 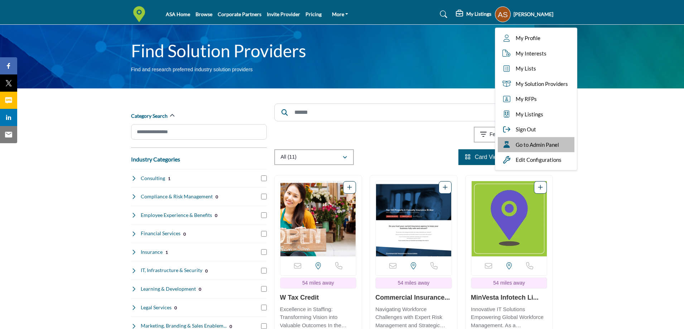 What do you see at coordinates (264, 289) in the screenshot?
I see `input: Select Learning & Development checkbox` at bounding box center [264, 289].